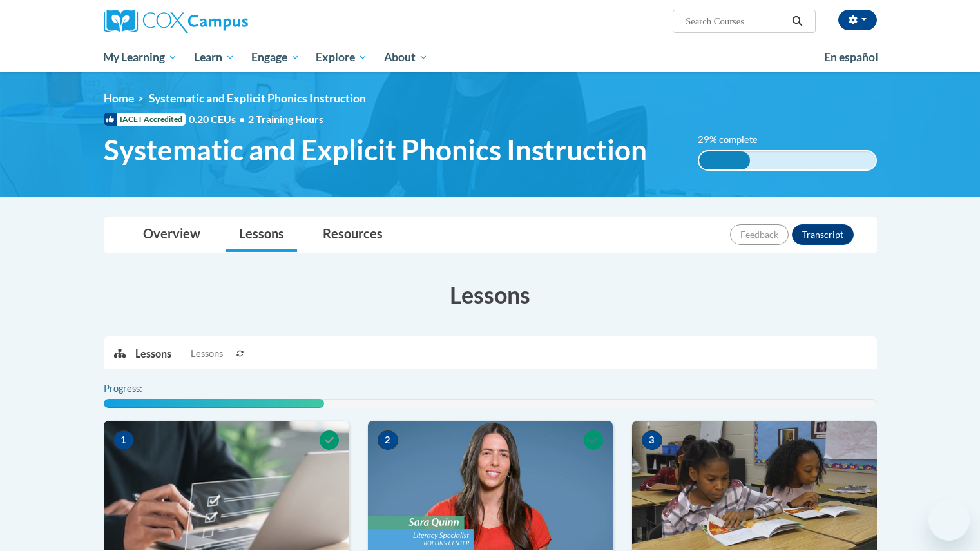 This screenshot has height=551, width=980. I want to click on a: Overview, so click(171, 235).